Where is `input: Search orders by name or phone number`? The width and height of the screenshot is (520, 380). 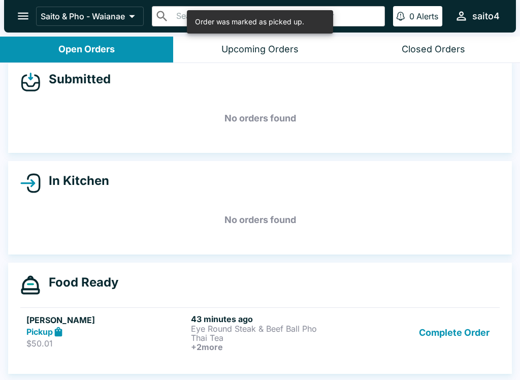
input: Search orders by name or phone number is located at coordinates (277, 16).